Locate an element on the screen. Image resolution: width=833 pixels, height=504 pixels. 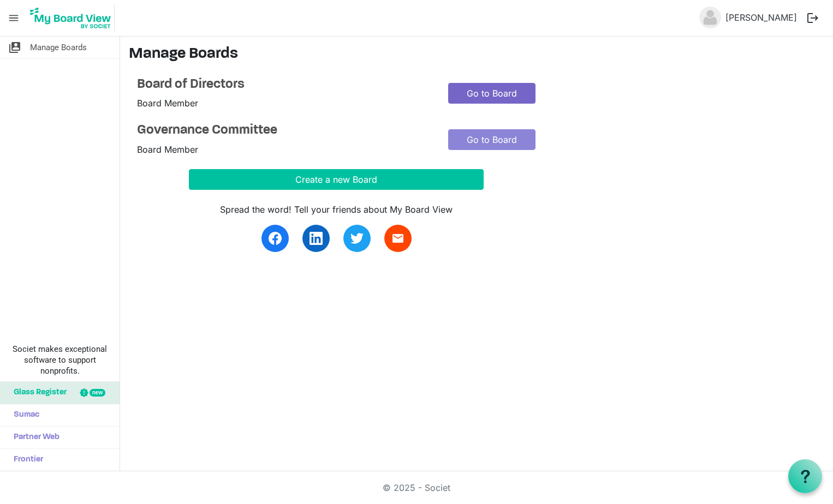
span: switch_account is located at coordinates (15, 48).